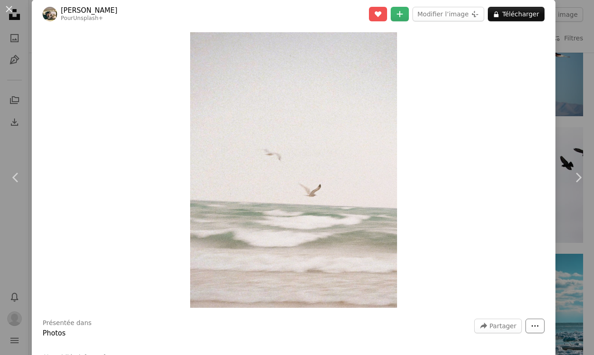  Describe the element at coordinates (88, 18) in the screenshot. I see `a: Unsplash+` at that location.